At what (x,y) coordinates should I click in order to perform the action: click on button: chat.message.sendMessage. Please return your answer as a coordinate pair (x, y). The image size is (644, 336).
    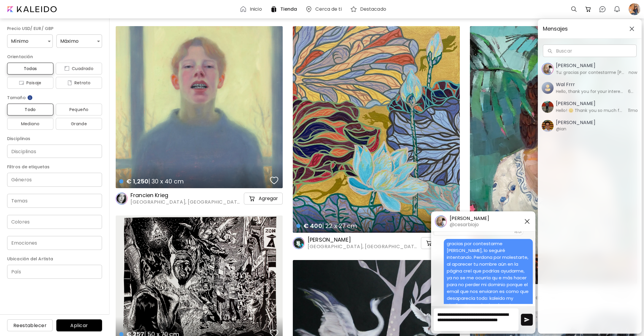
    Looking at the image, I should click on (526, 320).